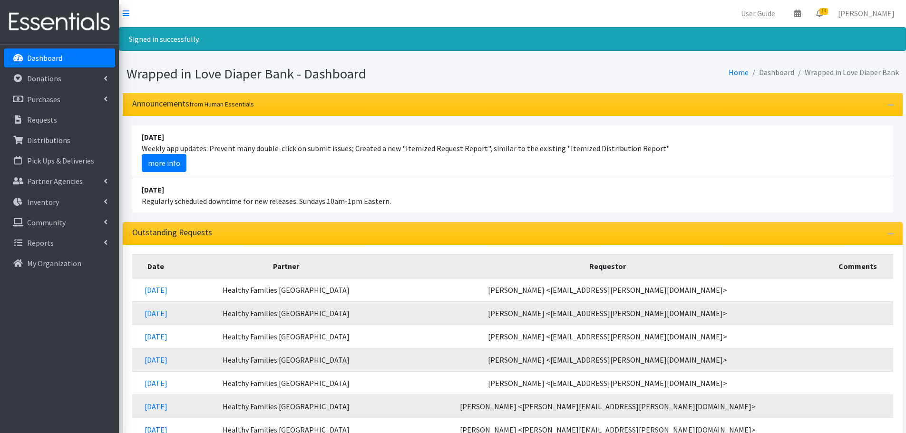  I want to click on p: My Organization, so click(54, 264).